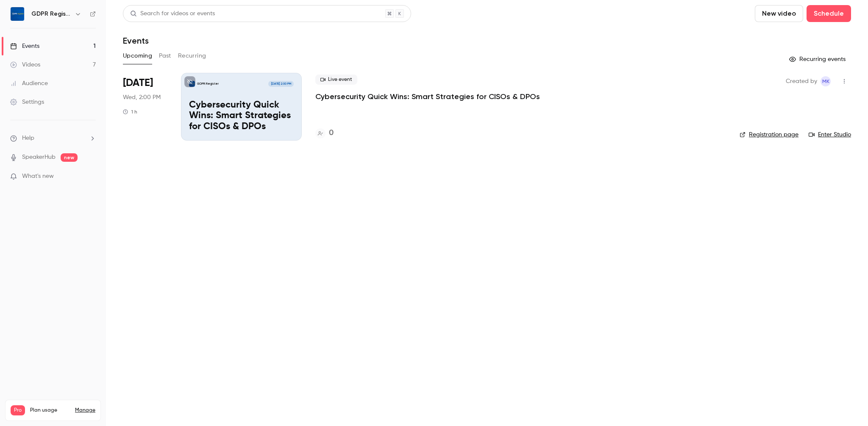 This screenshot has width=868, height=426. What do you see at coordinates (145, 107) in the screenshot?
I see `div: Oct 8 Wed, 2:00 PM (Europe/Tallinn)` at bounding box center [145, 107].